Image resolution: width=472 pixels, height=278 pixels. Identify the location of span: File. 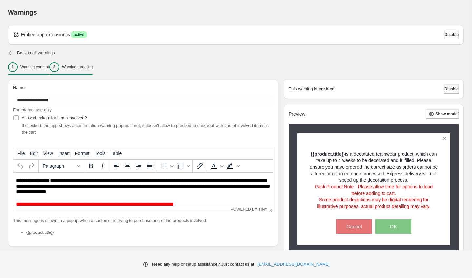
(21, 153).